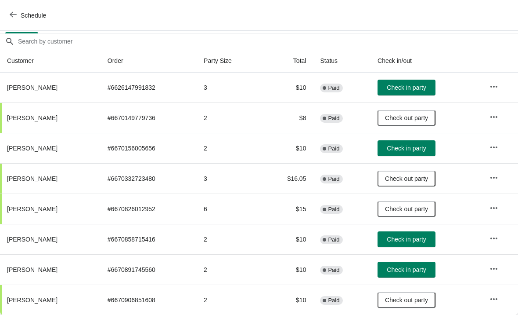 The height and width of the screenshot is (315, 518). I want to click on td: # 6670906851608, so click(149, 299).